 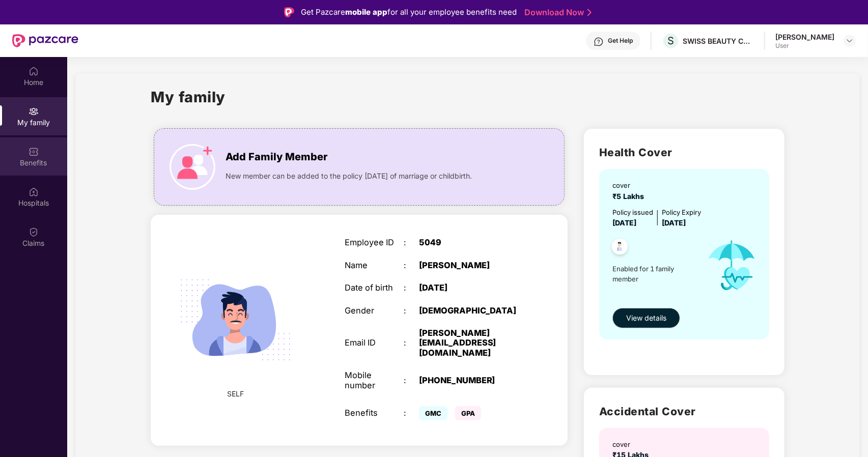 What do you see at coordinates (409, 12) in the screenshot?
I see `div: Get Pazcare for all your employee benefits need` at bounding box center [409, 12].